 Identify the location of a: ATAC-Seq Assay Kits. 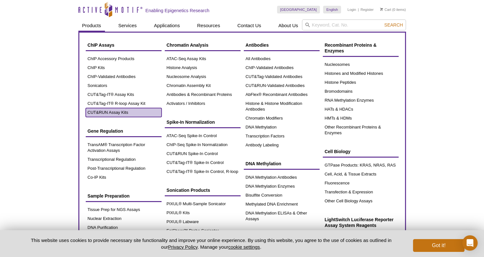
(202, 59).